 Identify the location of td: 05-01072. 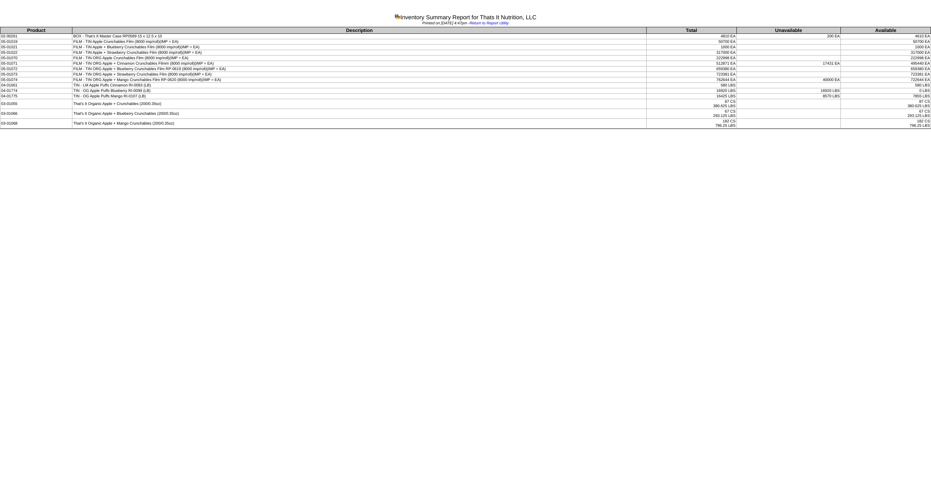
(36, 69).